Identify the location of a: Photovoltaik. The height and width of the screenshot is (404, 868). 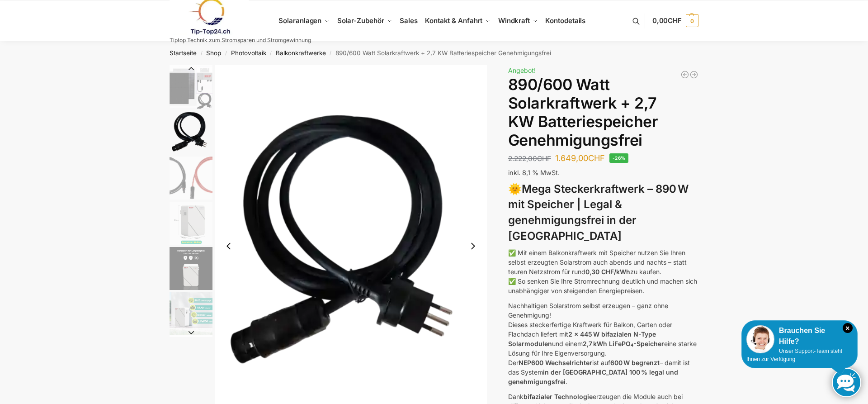
(249, 53).